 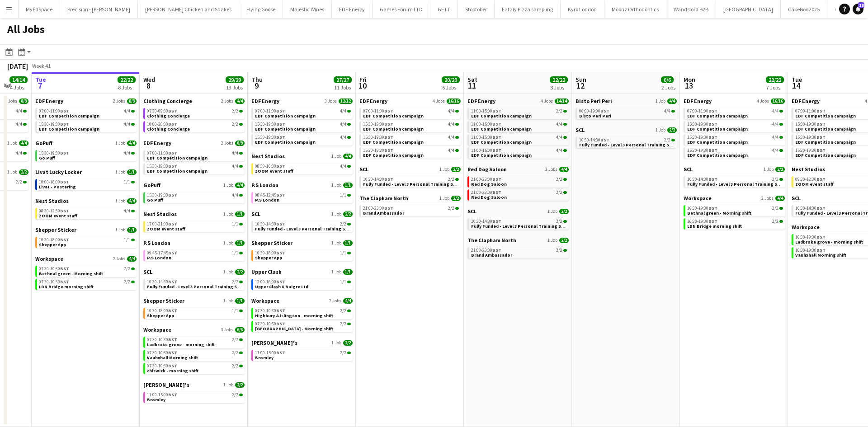 I want to click on button: GETT, so click(x=444, y=9).